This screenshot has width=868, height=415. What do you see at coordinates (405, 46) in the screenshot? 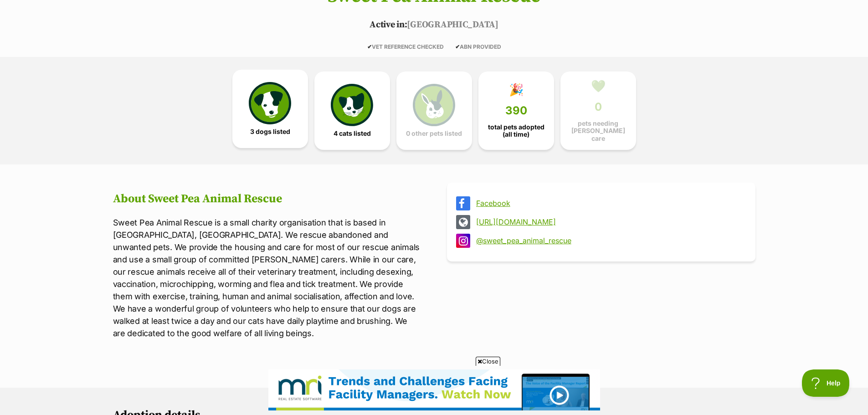
I see `span: VET REFERENCE CHECKED` at bounding box center [405, 46].